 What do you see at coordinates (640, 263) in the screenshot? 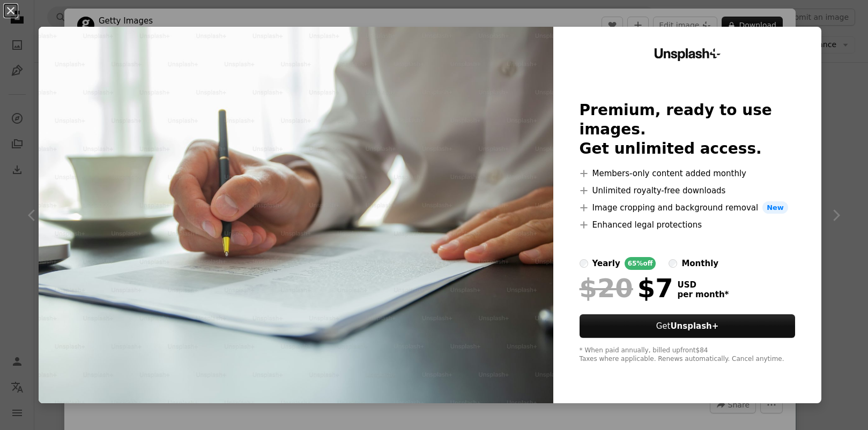
I see `div: 65% off` at bounding box center [640, 263].